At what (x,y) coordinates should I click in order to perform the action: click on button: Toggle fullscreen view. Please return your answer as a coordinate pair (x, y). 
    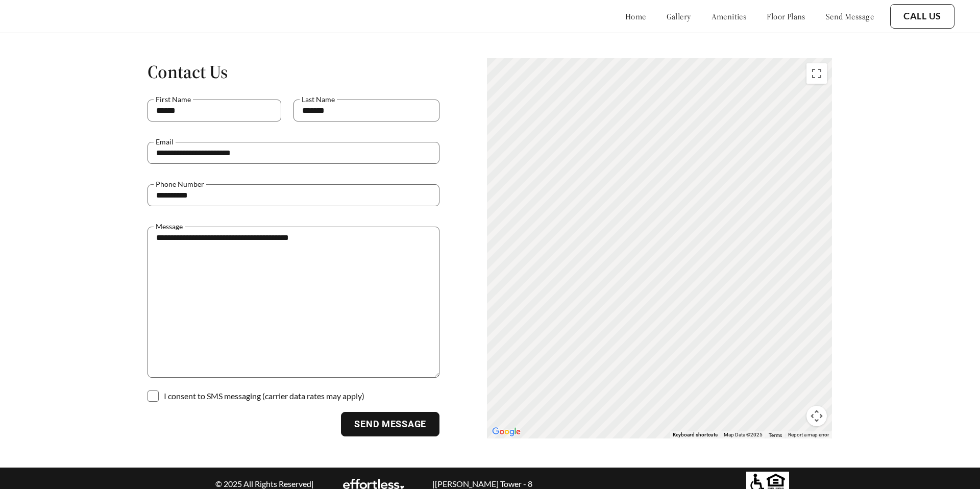
    Looking at the image, I should click on (816, 74).